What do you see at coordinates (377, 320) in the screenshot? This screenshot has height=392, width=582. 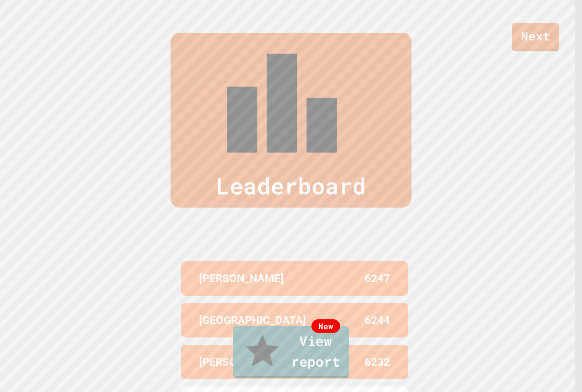 I see `p: 6244` at bounding box center [377, 320].